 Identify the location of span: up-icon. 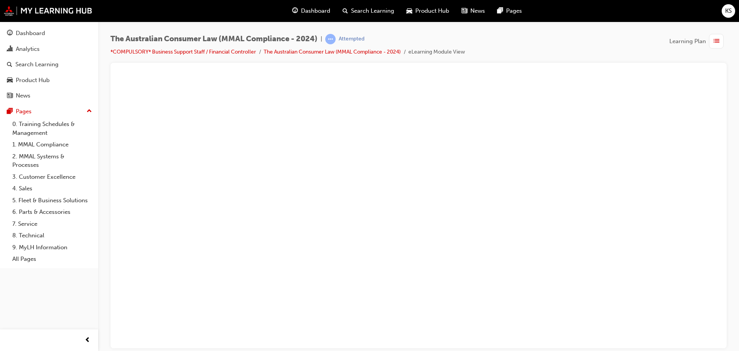
(89, 111).